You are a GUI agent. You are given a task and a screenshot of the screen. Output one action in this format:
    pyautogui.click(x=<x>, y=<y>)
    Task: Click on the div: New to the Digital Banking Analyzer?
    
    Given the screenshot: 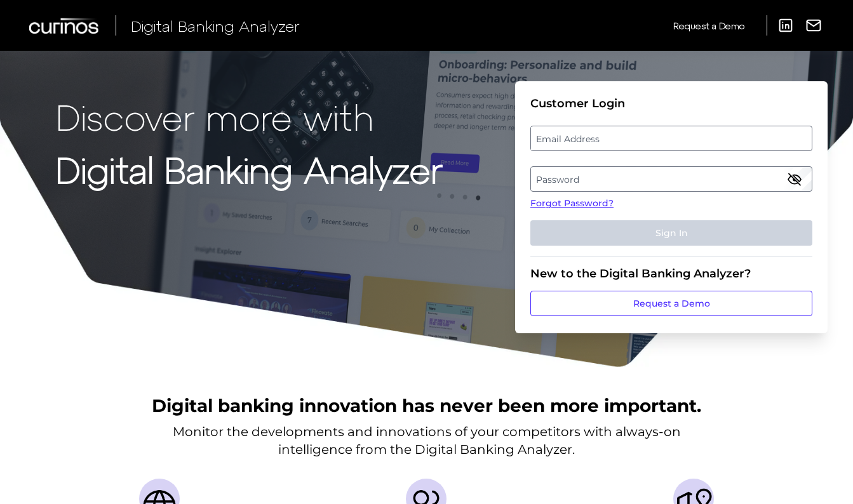 What is the action you would take?
    pyautogui.click(x=672, y=273)
    